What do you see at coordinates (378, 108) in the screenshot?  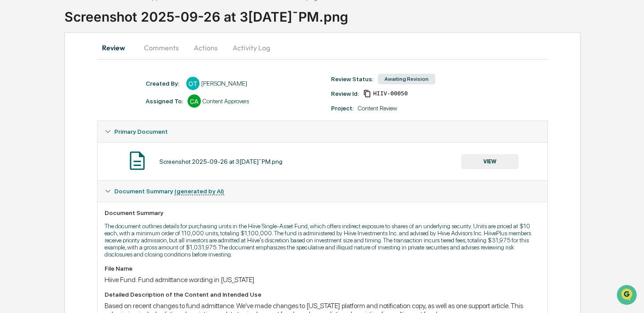 I see `div: Content Review` at bounding box center [378, 108].